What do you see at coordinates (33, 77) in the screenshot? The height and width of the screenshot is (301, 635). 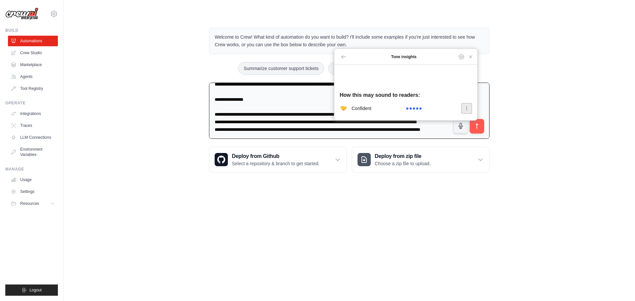 I see `a: Agents` at bounding box center [33, 77].